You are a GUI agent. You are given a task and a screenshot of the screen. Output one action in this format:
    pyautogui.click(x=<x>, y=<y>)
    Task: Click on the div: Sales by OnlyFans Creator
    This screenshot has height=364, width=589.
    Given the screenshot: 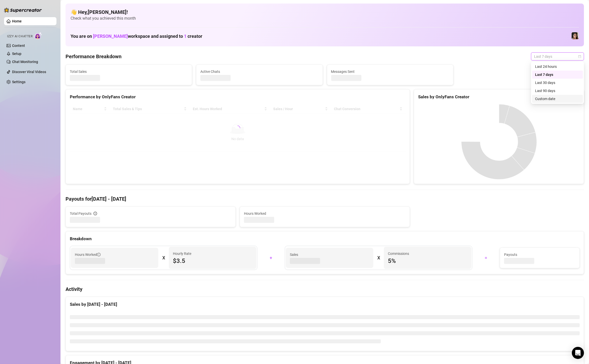 What is the action you would take?
    pyautogui.click(x=499, y=97)
    